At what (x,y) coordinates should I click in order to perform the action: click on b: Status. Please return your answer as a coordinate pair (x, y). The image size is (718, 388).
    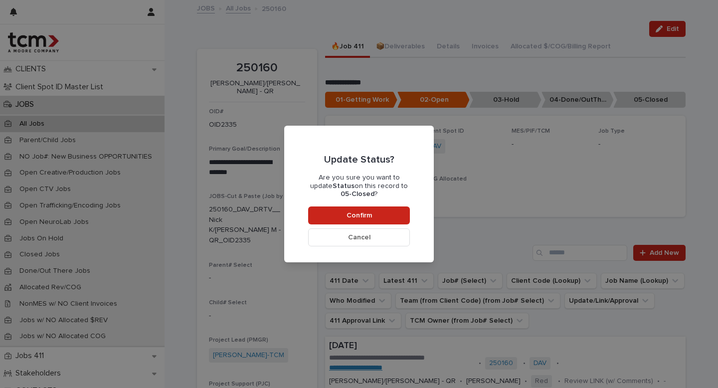
    Looking at the image, I should click on (343, 186).